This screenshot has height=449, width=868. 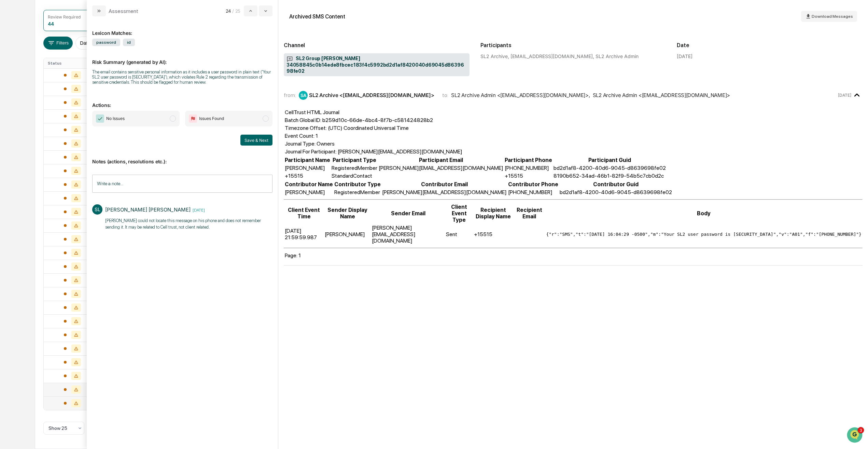 I want to click on th: Sender Email, so click(x=408, y=213).